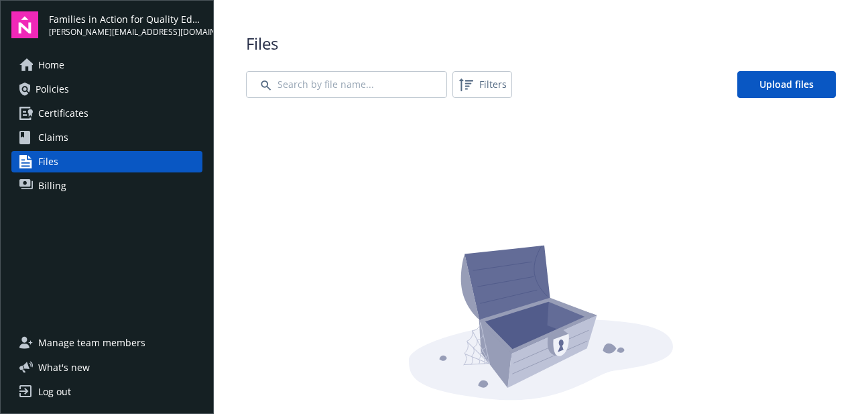  Describe the element at coordinates (106, 343) in the screenshot. I see `a: Manage team members` at that location.